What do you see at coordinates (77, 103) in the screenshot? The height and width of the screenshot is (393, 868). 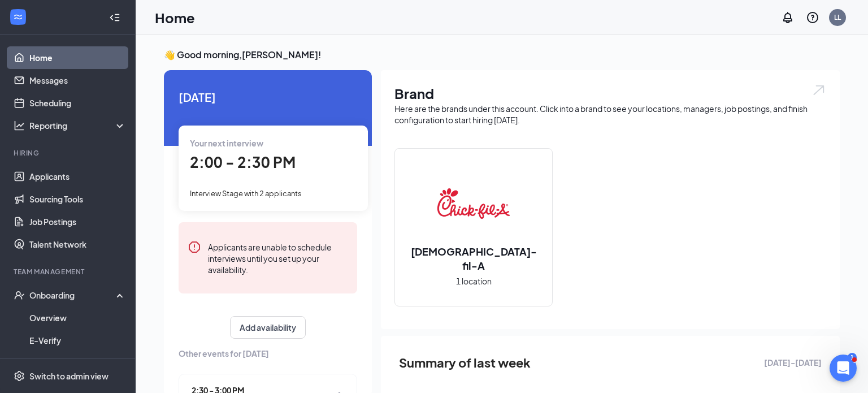 I see `a: Scheduling` at bounding box center [77, 103].